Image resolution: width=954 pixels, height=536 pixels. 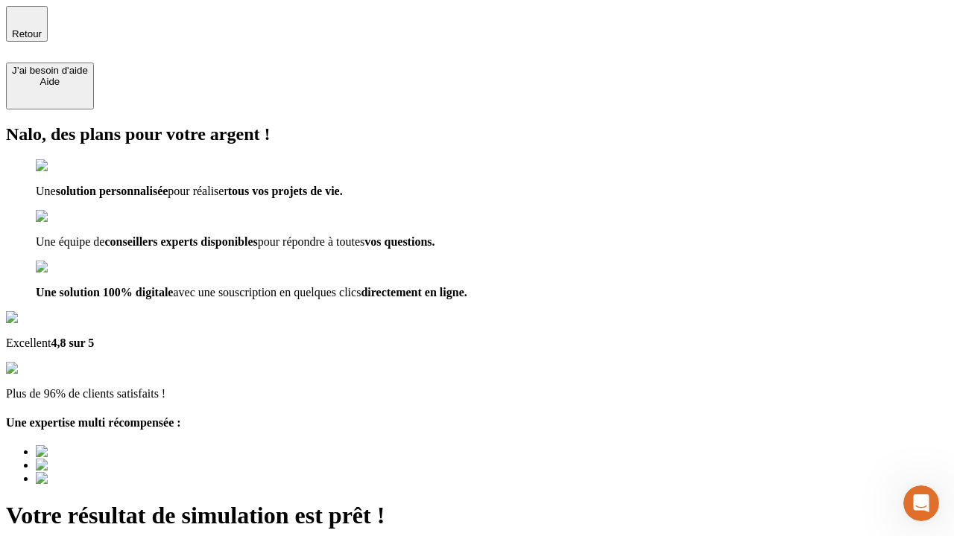 What do you see at coordinates (197, 191) in the screenshot?
I see `span: pour réaliser` at bounding box center [197, 191].